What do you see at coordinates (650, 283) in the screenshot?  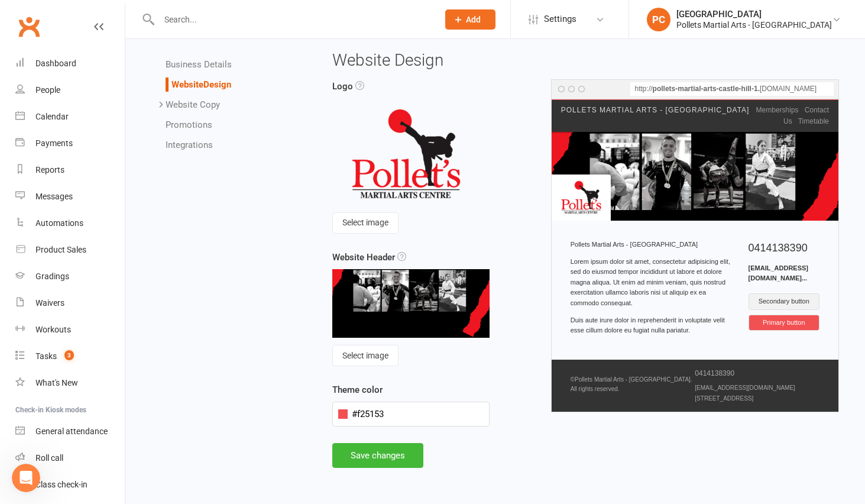 I see `p: Lorem ipsum dolor sit amet, consectetur adipisicing elit, sed do eiusmod tempor incididunt ut lab...` at bounding box center [650, 283].